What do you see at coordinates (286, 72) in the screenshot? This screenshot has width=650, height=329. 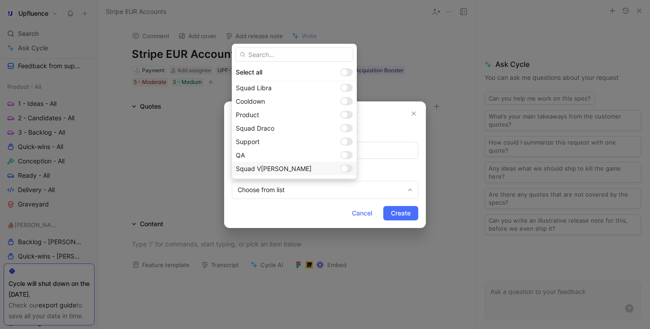 I see `div: Select all` at bounding box center [286, 72].